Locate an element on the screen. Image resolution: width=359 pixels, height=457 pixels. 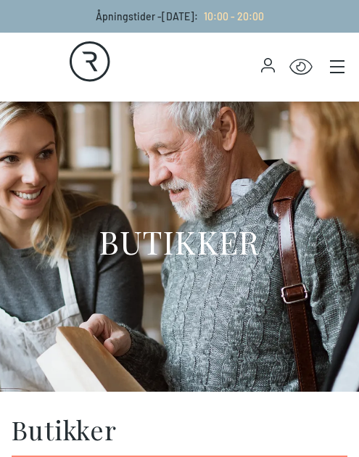
button: Main menu is located at coordinates (337, 67).